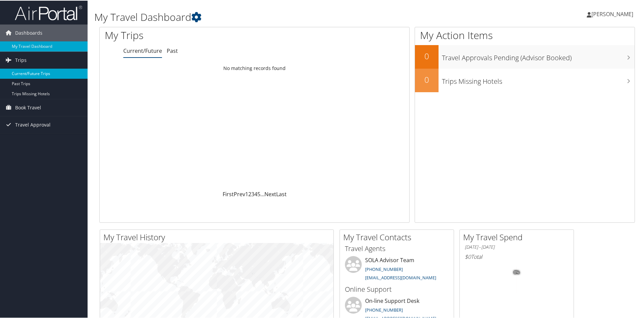  I want to click on a: Prev, so click(240, 194).